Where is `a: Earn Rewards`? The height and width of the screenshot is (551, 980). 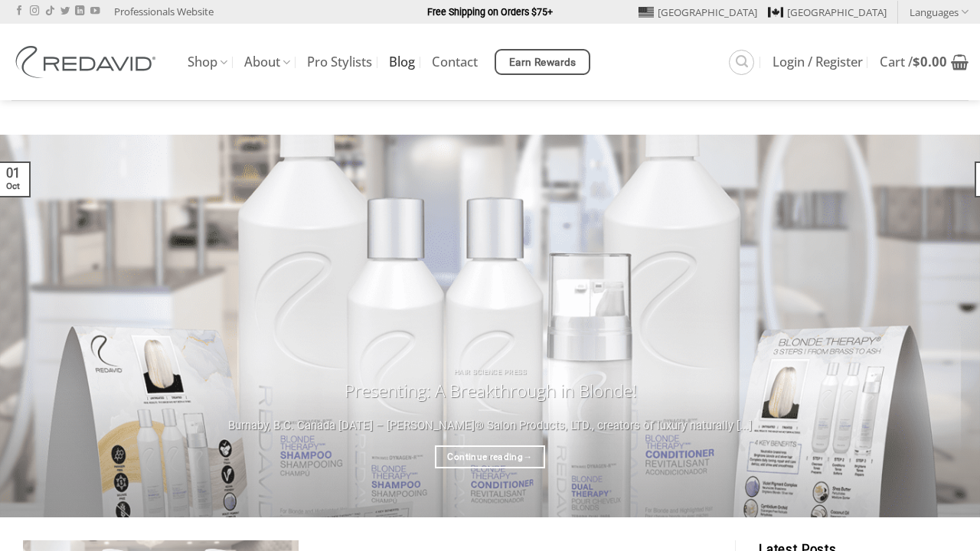
a: Earn Rewards is located at coordinates (542, 62).